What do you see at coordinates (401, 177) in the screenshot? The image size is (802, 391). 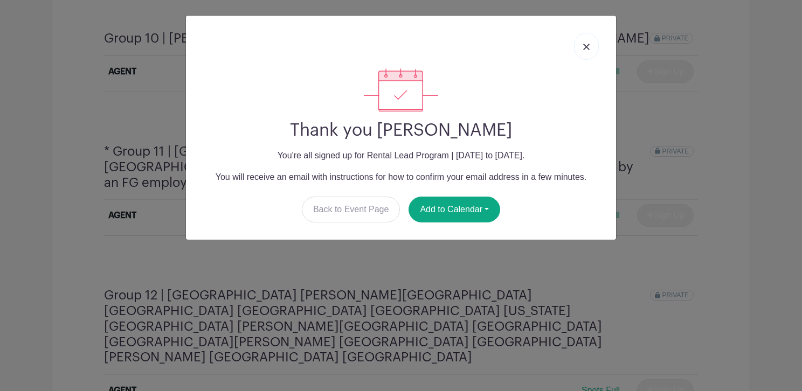 I see `p: You will receive an email with instructions for how to confirm your email address in a few minutes.` at bounding box center [401, 177].